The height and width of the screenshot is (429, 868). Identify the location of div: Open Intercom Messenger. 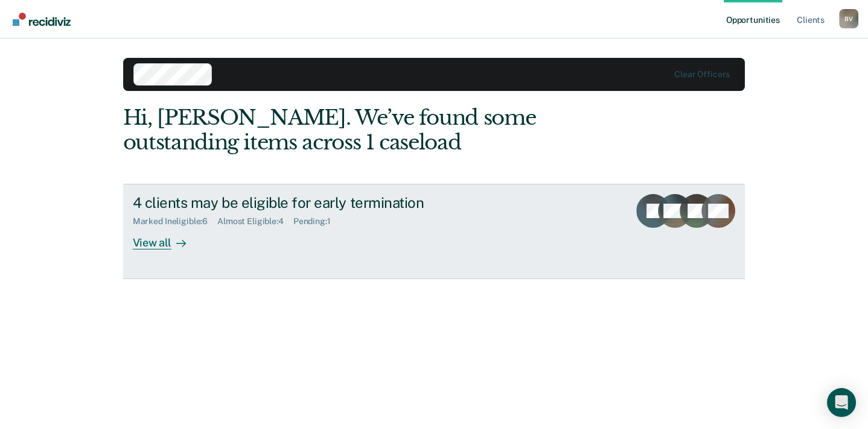
(842, 403).